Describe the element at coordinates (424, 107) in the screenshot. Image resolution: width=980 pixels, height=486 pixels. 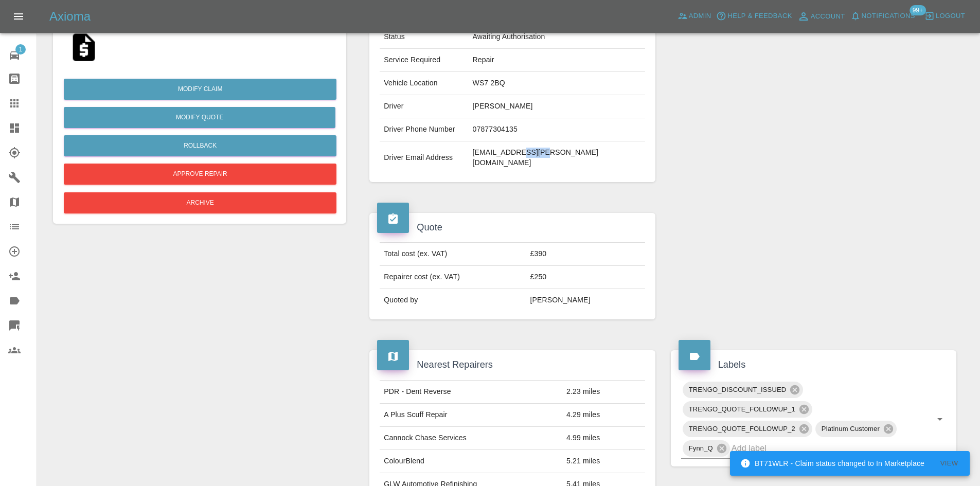
I see `td: Driver` at that location.